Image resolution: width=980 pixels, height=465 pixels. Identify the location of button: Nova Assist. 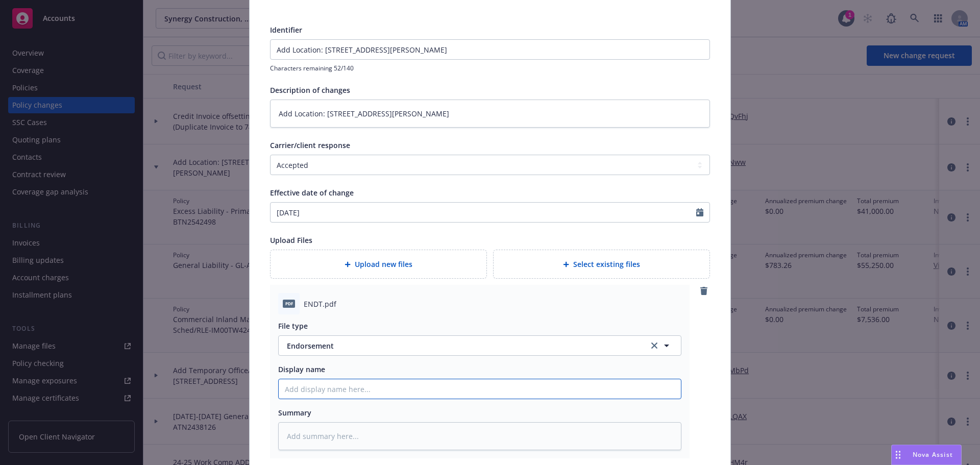
(927, 455).